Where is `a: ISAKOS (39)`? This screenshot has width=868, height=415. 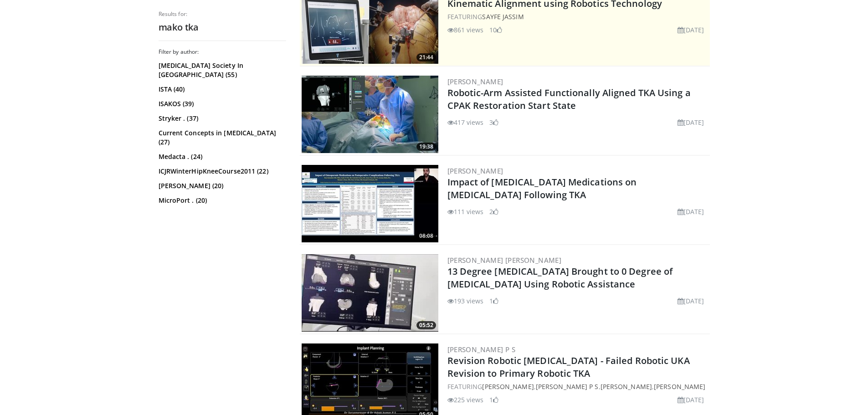
a: ISAKOS (39) is located at coordinates (221, 104).